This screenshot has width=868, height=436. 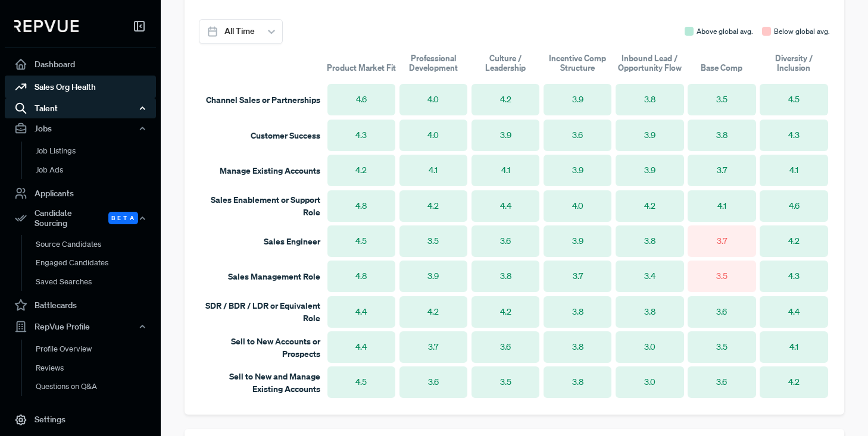 I want to click on span: Culture / Leadership, so click(x=505, y=63).